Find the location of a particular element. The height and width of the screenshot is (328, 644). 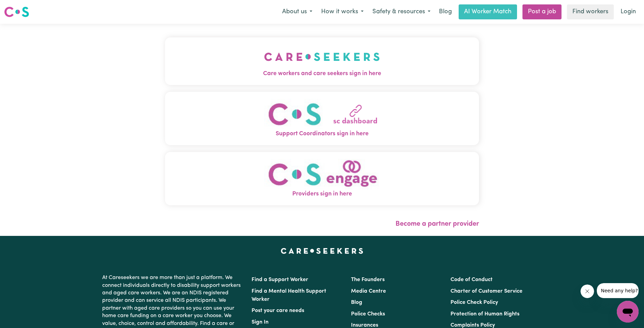

a: Code of Conduct is located at coordinates (471, 279).